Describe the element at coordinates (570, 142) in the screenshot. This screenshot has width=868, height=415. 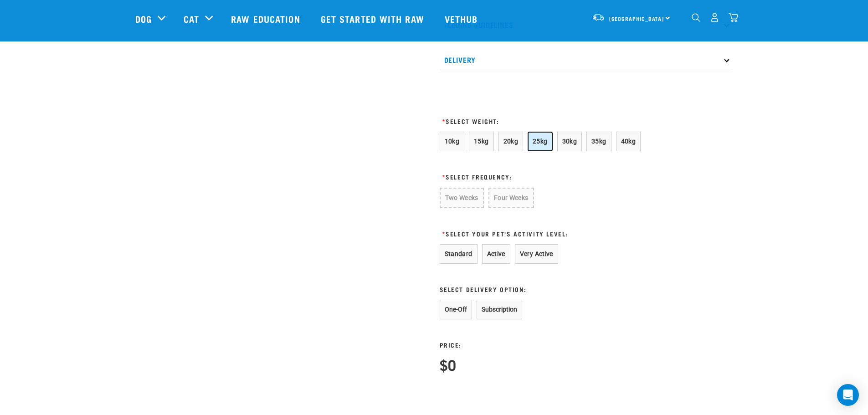
I see `span: 30kg` at that location.